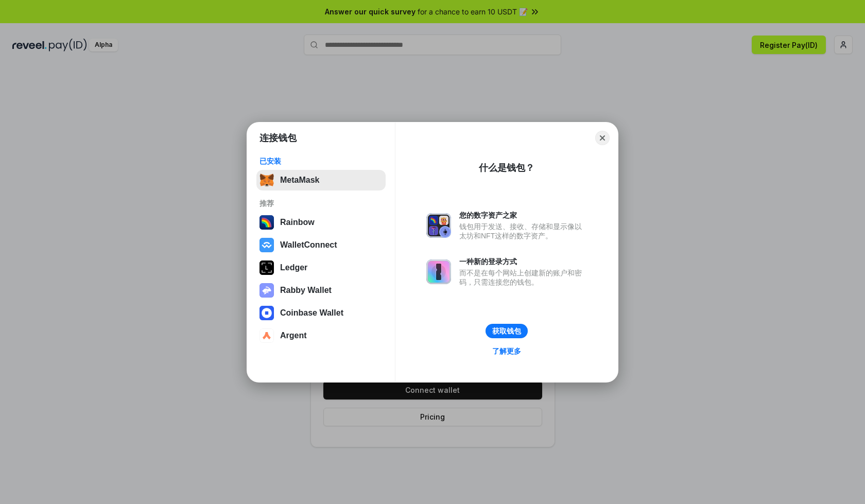  Describe the element at coordinates (267, 268) in the screenshot. I see `img: svg+xml,%3Csvg%20xmlns%3D%22http%3A%2F%2Fwww.w3.org%2F2000%2Fsvg%22%20width%3D%2228%22%20height%3...` at that location.